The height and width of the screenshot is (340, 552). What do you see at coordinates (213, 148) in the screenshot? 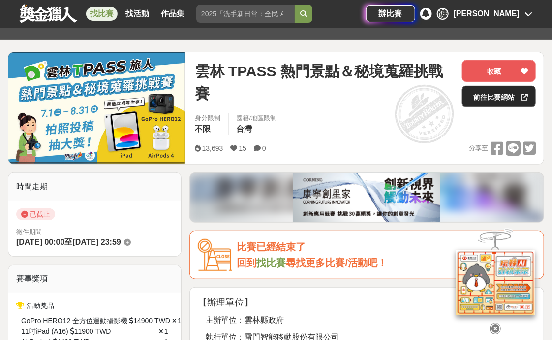
I see `span: 13,693` at bounding box center [213, 148].